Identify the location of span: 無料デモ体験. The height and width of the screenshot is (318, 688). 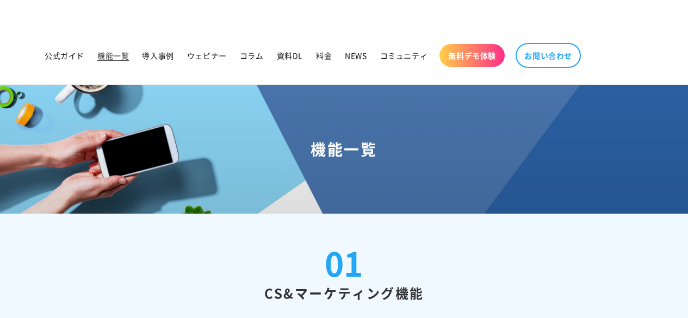
(472, 56).